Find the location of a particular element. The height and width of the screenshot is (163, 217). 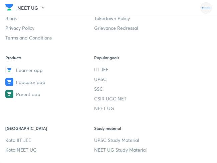

h6: Popular goals is located at coordinates (139, 57).